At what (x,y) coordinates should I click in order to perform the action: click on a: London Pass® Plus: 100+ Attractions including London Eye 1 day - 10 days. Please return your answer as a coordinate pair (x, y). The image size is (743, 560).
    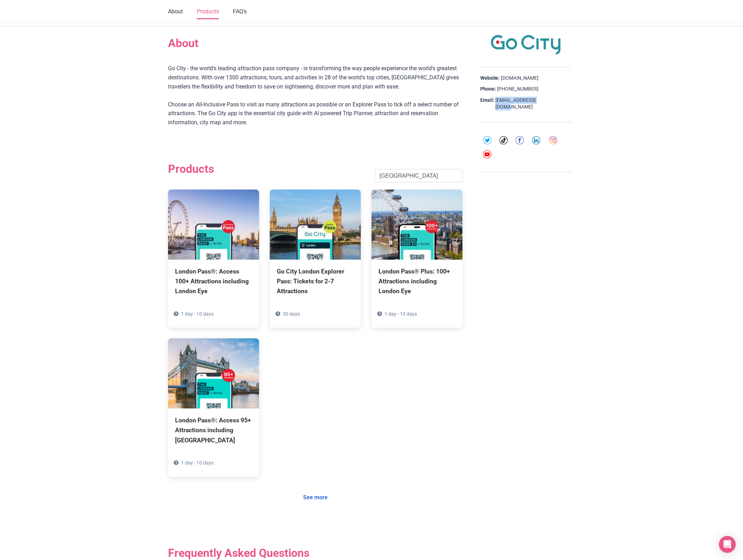
    Looking at the image, I should click on (418, 258).